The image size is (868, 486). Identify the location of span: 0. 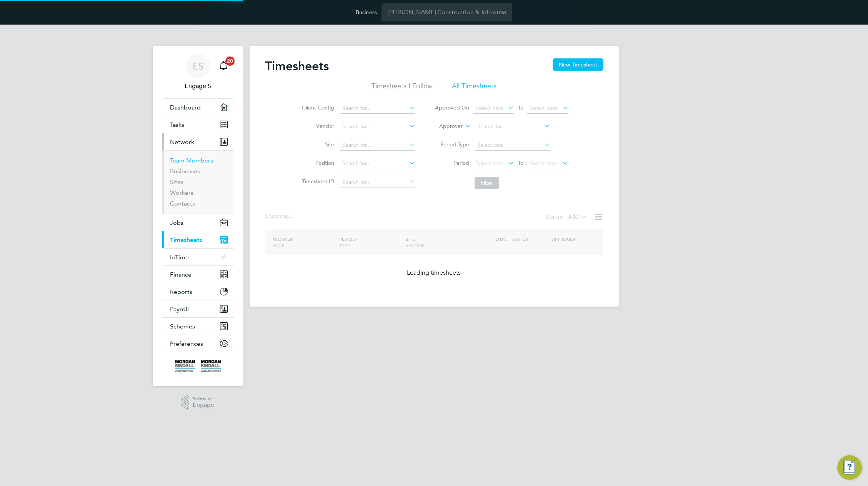
(577, 217).